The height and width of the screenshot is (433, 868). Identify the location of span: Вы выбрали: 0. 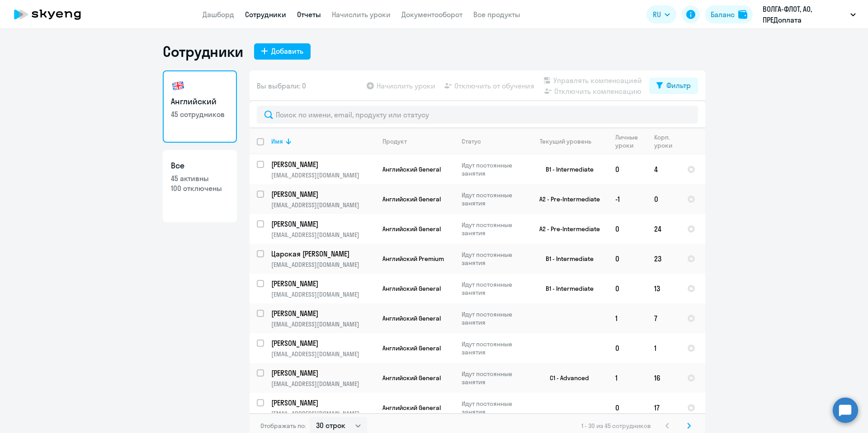
(281, 86).